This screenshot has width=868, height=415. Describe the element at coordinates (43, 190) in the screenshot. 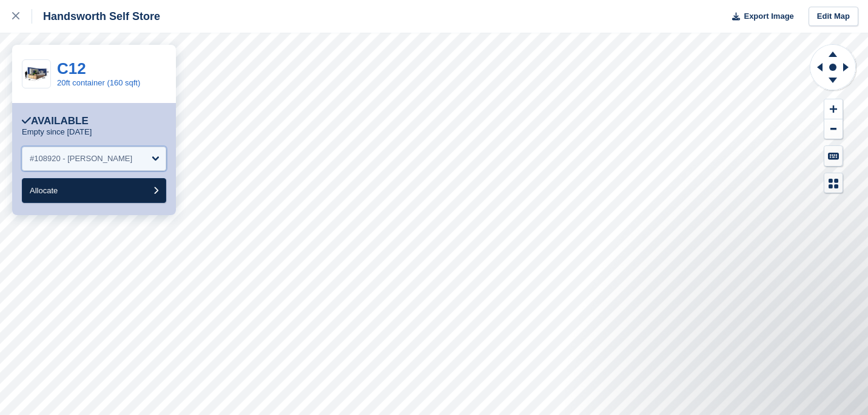

I see `span: Allocate` at that location.